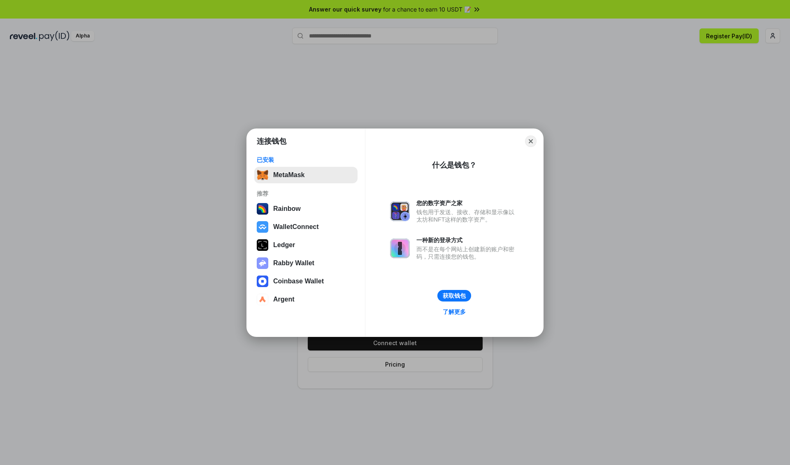 The height and width of the screenshot is (465, 790). I want to click on button: Ledger, so click(306, 245).